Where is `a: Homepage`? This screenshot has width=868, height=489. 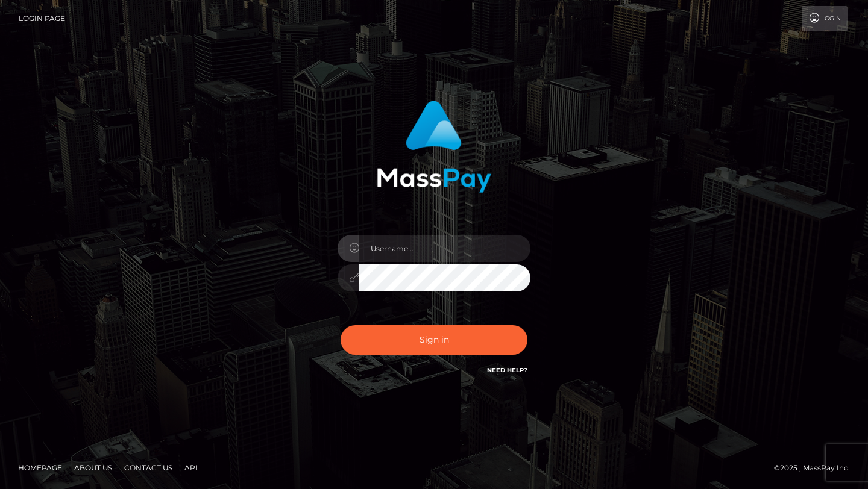 a: Homepage is located at coordinates (40, 468).